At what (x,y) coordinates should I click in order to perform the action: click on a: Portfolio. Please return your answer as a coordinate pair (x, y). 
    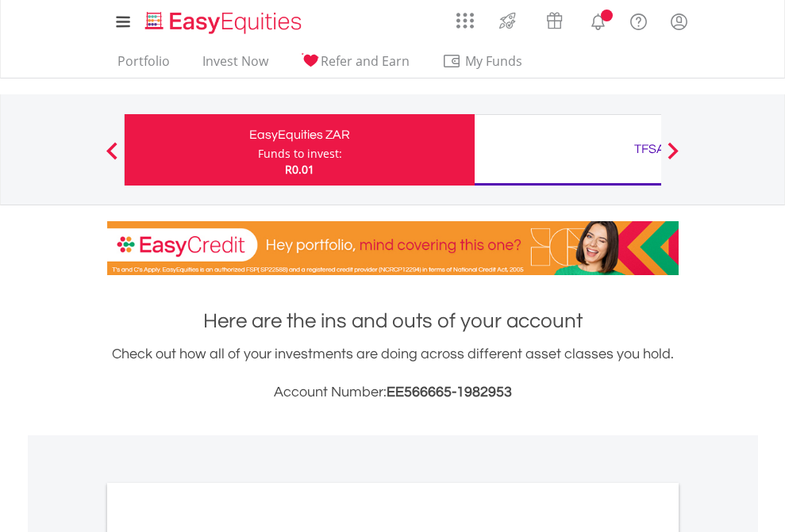
    Looking at the image, I should click on (143, 65).